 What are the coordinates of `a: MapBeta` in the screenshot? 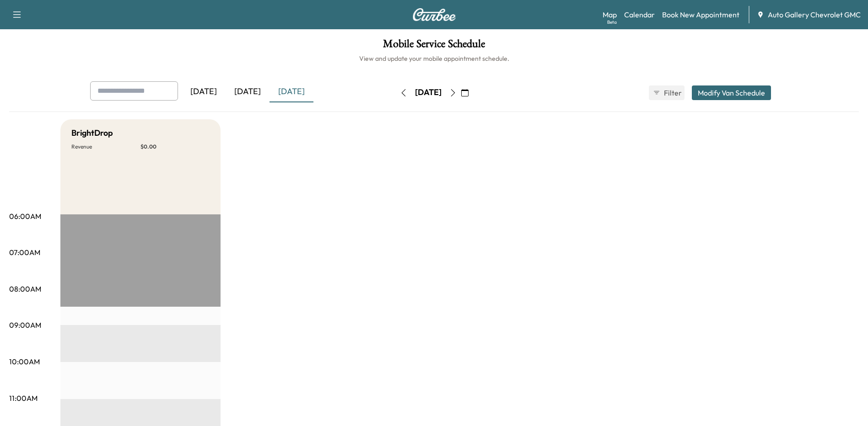 It's located at (609, 15).